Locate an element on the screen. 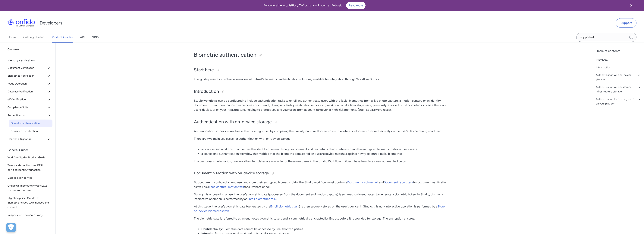  button: Database Verification is located at coordinates (29, 92).